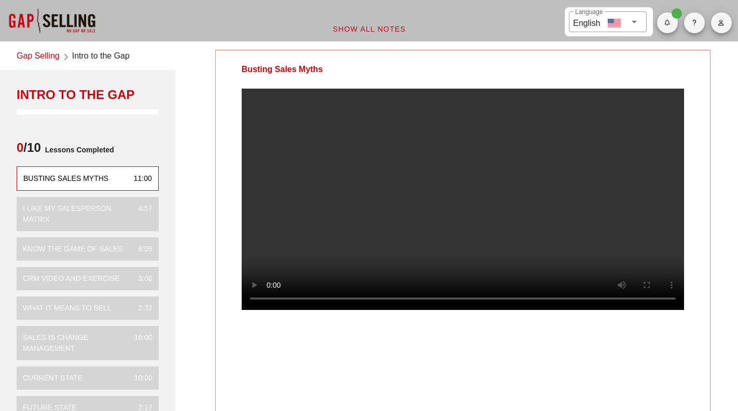  Describe the element at coordinates (52, 378) in the screenshot. I see `div: Current State` at that location.